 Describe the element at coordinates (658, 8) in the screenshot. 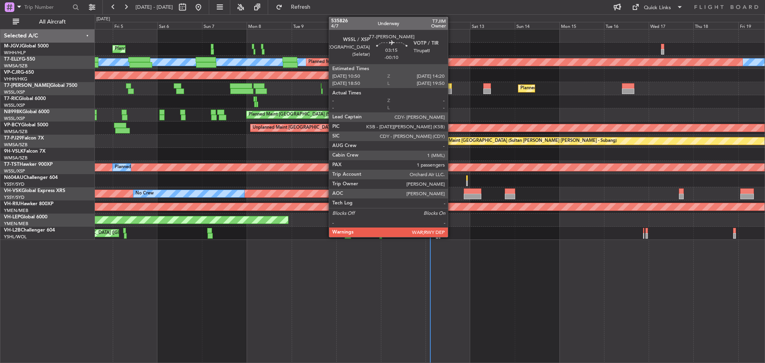

I see `div: Quick Links` at that location.